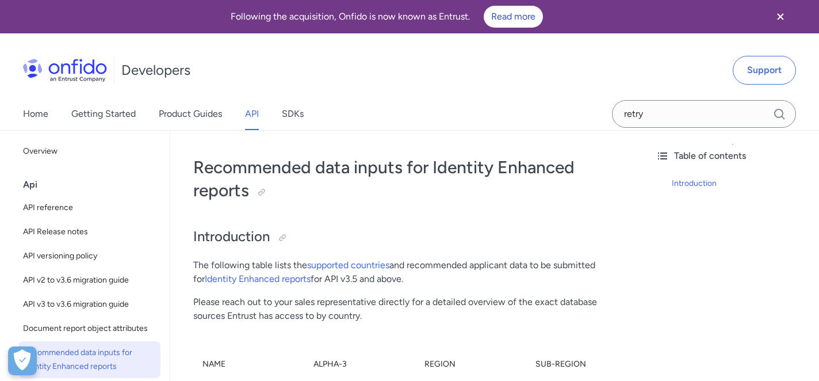 This screenshot has height=381, width=819. Describe the element at coordinates (94, 185) in the screenshot. I see `div: Api` at that location.